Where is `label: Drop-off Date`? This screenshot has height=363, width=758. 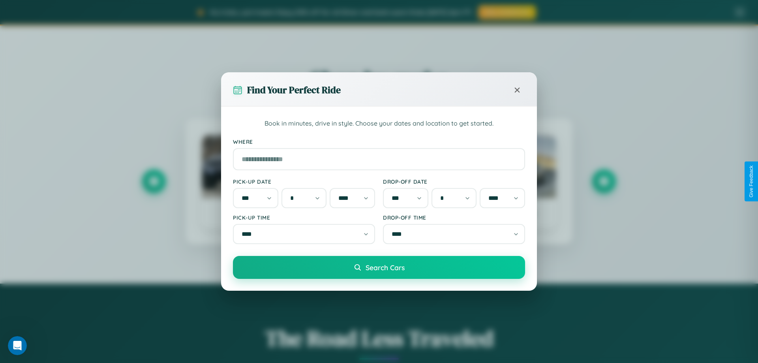 label: Drop-off Date is located at coordinates (454, 181).